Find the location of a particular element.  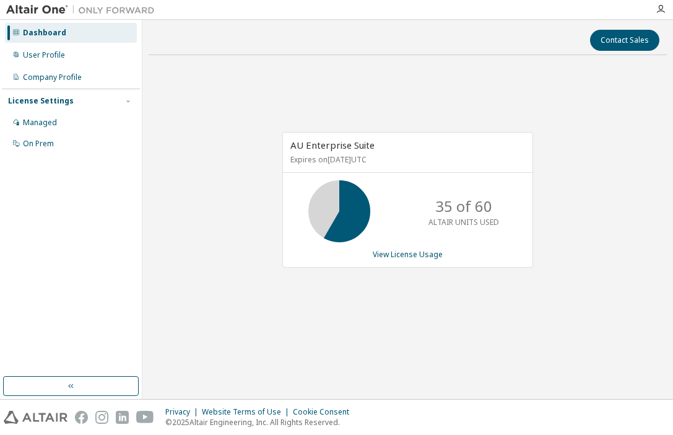

p: ALTAIR UNITS USED is located at coordinates (464, 222).